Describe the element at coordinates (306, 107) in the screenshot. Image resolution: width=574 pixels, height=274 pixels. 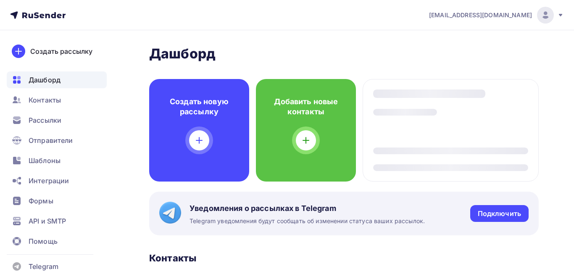
I see `h4: Добавить новые контакты` at that location.